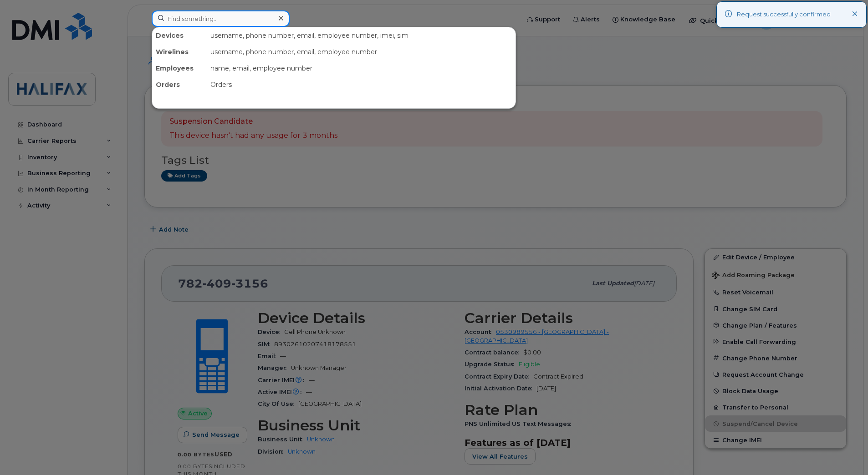 Image resolution: width=868 pixels, height=475 pixels. Describe the element at coordinates (361, 36) in the screenshot. I see `div: username, phone number, email, employee number, imei, sim` at that location.